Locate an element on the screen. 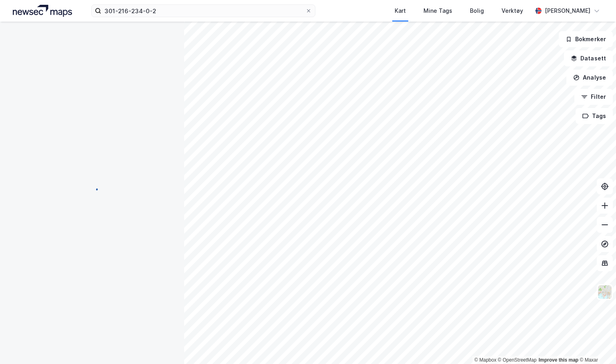 This screenshot has width=616, height=364. div: Kart is located at coordinates (400, 11).